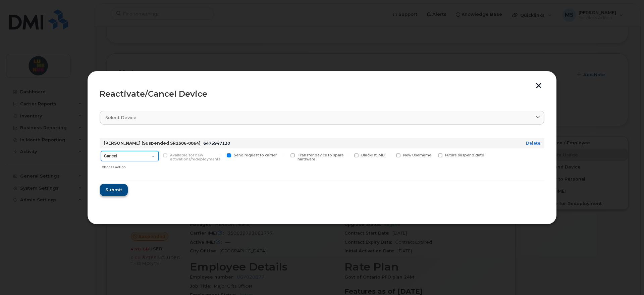  Describe the element at coordinates (130, 166) in the screenshot. I see `div: Choose action` at that location.